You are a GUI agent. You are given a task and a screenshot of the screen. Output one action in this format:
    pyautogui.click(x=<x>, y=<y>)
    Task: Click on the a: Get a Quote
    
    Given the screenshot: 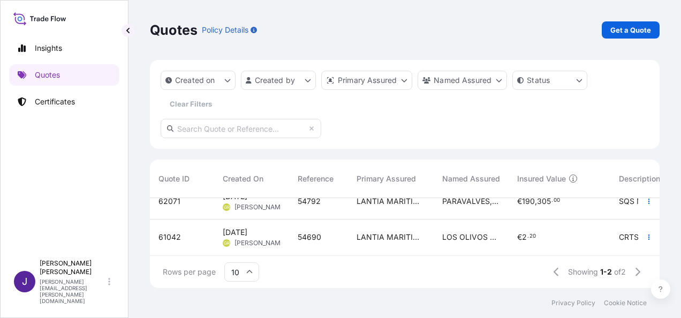 What is the action you would take?
    pyautogui.click(x=630, y=30)
    